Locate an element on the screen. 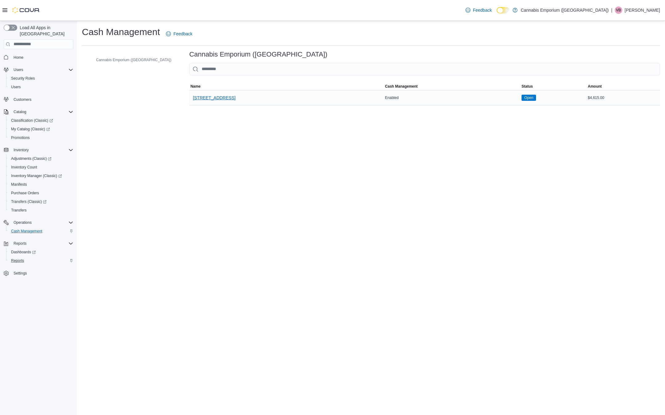 This screenshot has height=415, width=665. span: Inventory is located at coordinates (21, 150).